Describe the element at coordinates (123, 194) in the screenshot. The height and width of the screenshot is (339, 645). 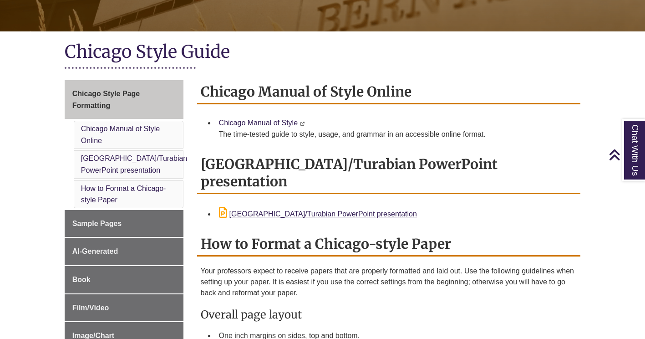
I see `a: How to Format a Chicago-style Paper` at that location.